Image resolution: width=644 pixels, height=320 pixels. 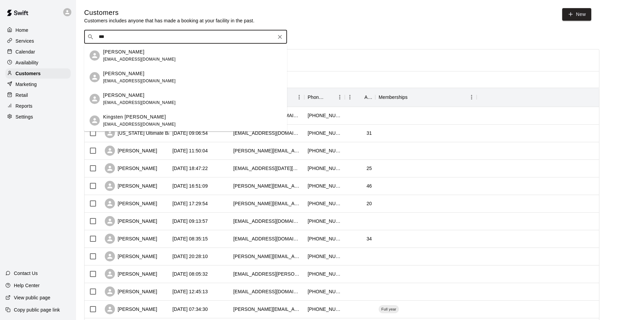 I want to click on a: New, so click(x=577, y=14).